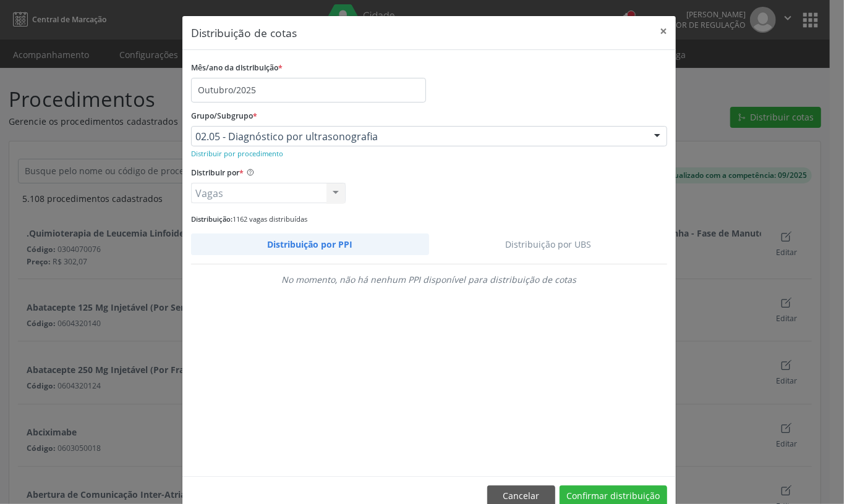 The width and height of the screenshot is (844, 504). Describe the element at coordinates (429, 279) in the screenshot. I see `div: No momento, não há nenhum PPI disponível para distribuição de cotas` at that location.